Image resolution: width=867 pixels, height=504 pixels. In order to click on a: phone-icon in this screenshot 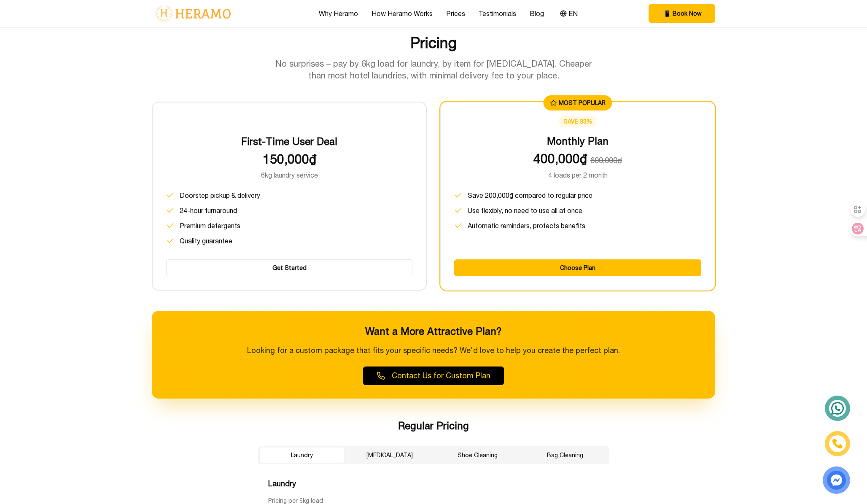, I will do `click(838, 443)`.